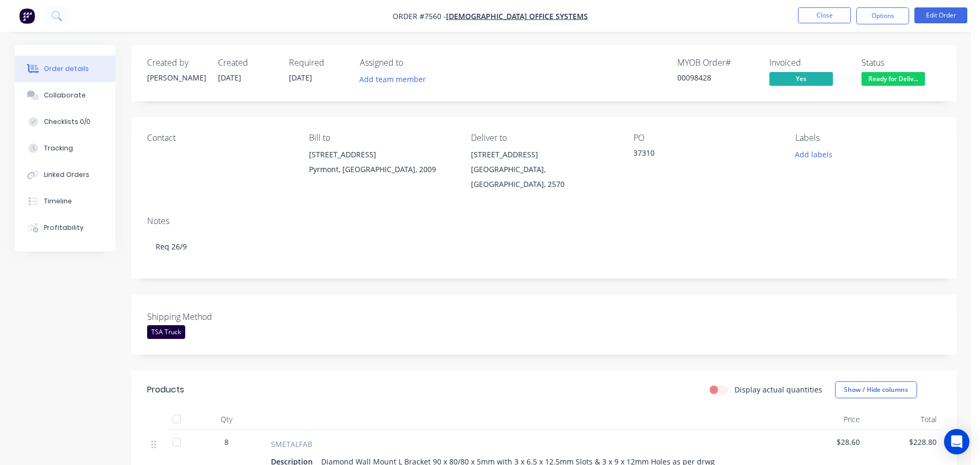  Describe the element at coordinates (700, 154) in the screenshot. I see `div: 37310` at that location.